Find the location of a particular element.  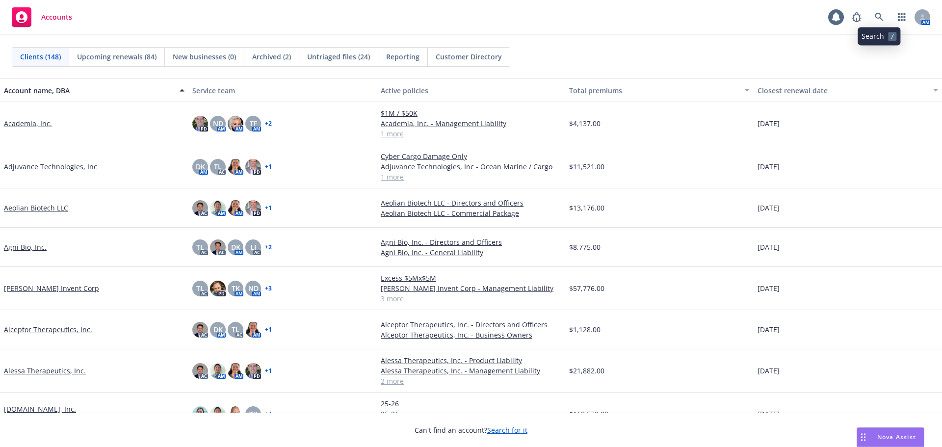

a: Adjuvance Technologies, Inc - Ocean Marine / Cargo is located at coordinates (471, 166).